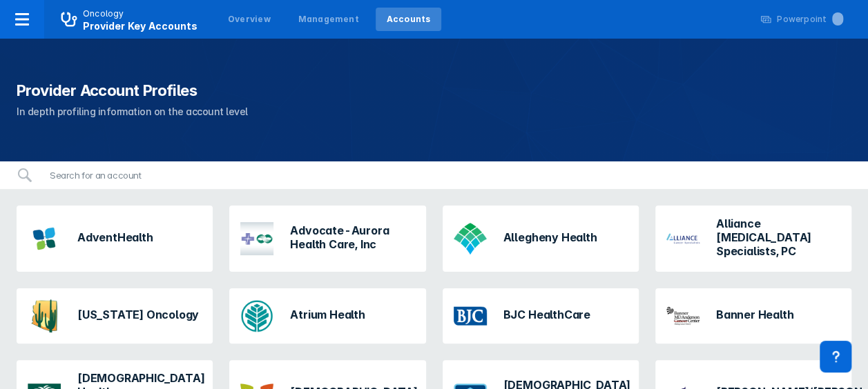  I want to click on p: Oncology, so click(104, 13).